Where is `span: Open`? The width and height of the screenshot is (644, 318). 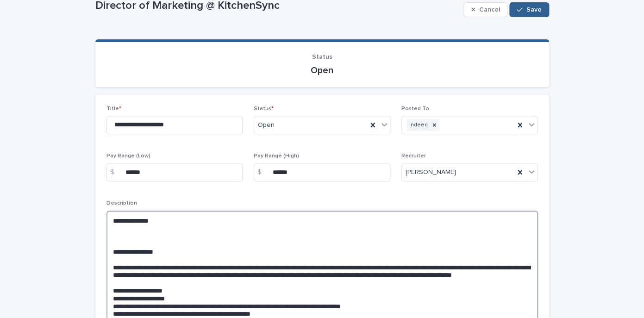
span: Open is located at coordinates (266, 125).